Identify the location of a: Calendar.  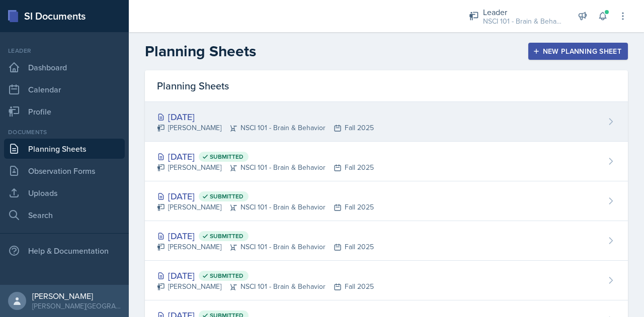
(65, 89).